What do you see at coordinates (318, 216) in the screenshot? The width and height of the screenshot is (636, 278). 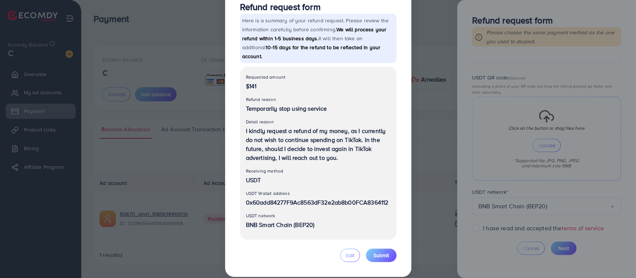 I see `p: USDT network` at bounding box center [318, 216].